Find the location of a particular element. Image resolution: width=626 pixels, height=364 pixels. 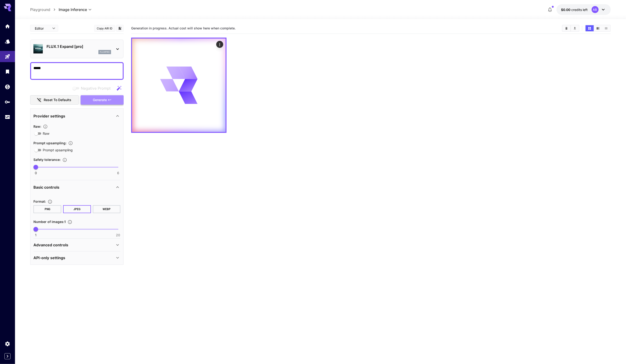

button: Show images in video view is located at coordinates (598, 28).